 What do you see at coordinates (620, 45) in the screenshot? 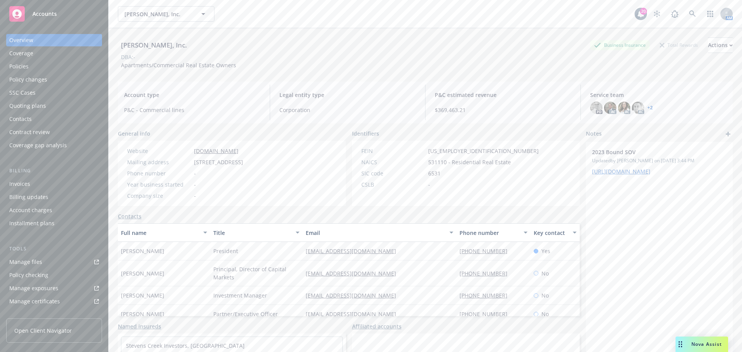
I see `div: Business Insurance` at bounding box center [620, 45].